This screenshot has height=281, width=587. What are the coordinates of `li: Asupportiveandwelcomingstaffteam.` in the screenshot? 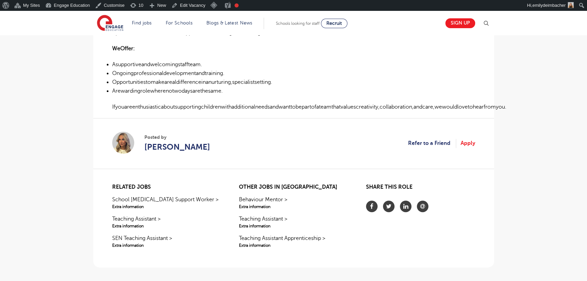 It's located at (293, 64).